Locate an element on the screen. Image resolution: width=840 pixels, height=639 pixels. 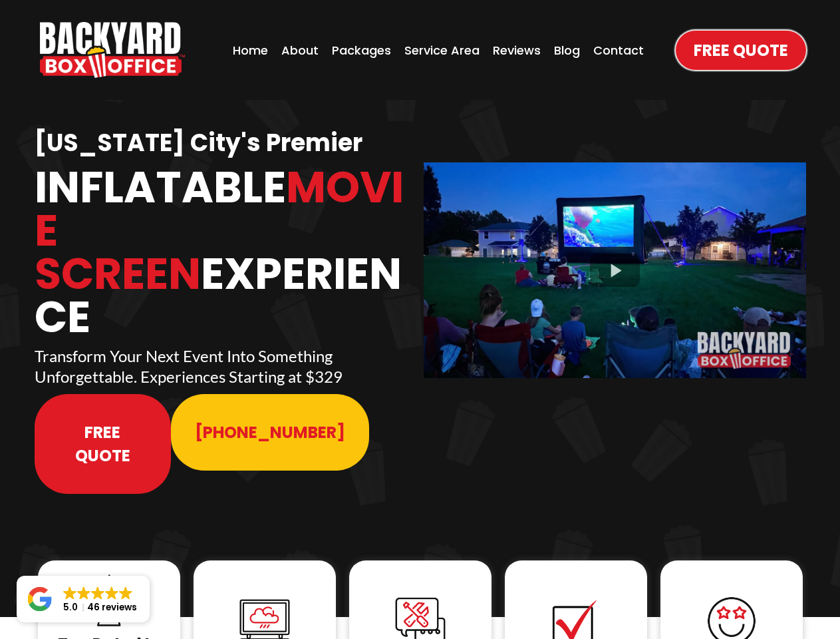
div: Contact is located at coordinates (618, 50).